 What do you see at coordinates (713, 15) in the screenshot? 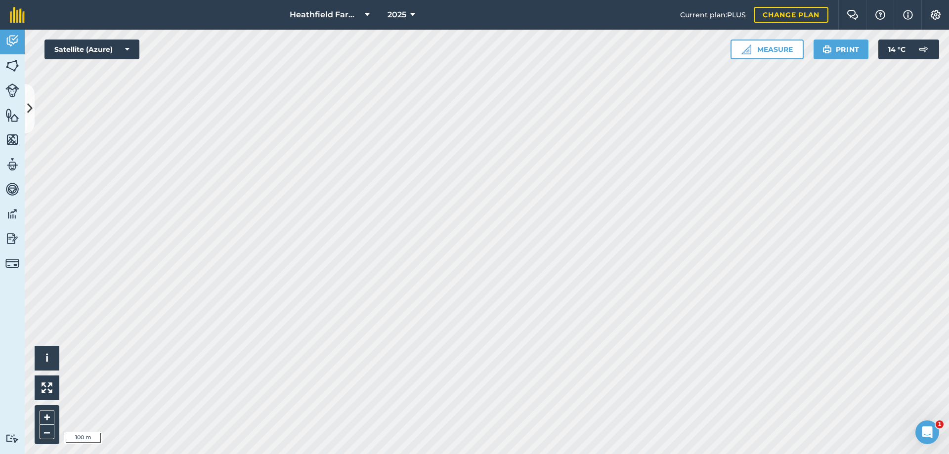
I see `span: Current plan : PLUS` at bounding box center [713, 15].